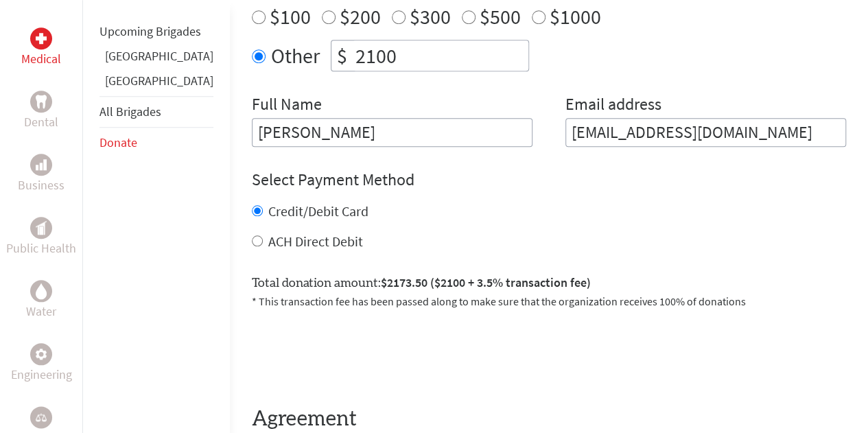 The height and width of the screenshot is (433, 868). Describe the element at coordinates (42, 59) in the screenshot. I see `p: Medical` at that location.